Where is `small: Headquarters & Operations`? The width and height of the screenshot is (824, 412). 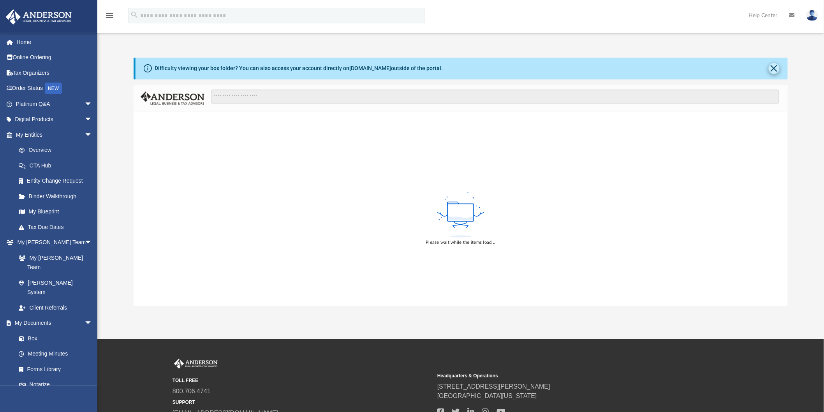 small: Headquarters & Operations is located at coordinates (567, 376).